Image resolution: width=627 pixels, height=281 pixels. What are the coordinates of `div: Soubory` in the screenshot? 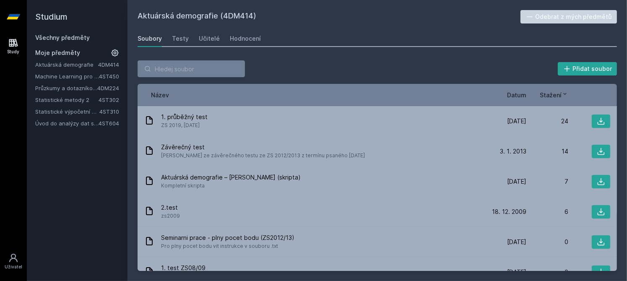 It's located at (150, 39).